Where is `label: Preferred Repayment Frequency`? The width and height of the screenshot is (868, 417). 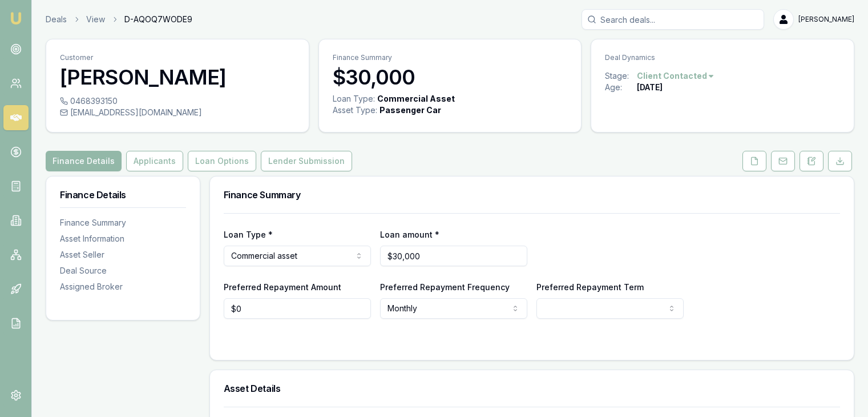
label: Preferred Repayment Frequency is located at coordinates (444, 287).